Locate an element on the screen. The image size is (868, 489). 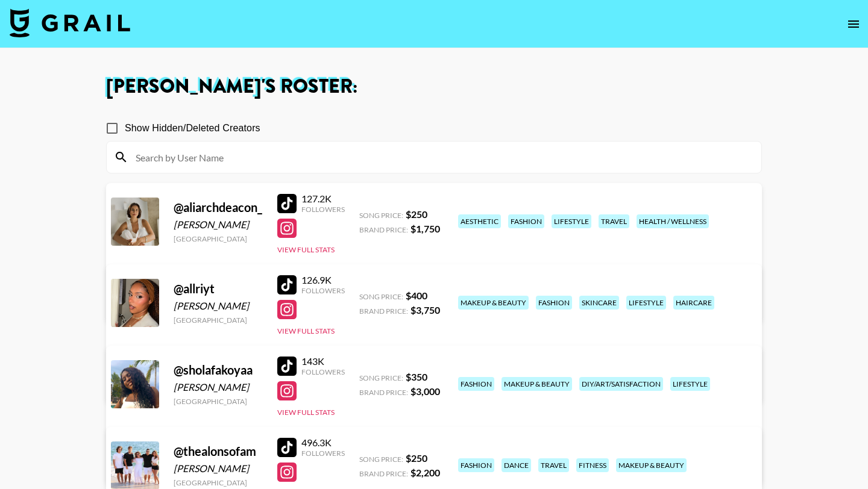
strong: $ 3,750 is located at coordinates (425, 310).